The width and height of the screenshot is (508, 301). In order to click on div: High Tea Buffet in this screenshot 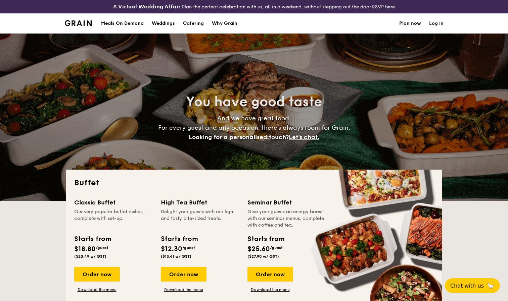, I will do `click(200, 203)`.